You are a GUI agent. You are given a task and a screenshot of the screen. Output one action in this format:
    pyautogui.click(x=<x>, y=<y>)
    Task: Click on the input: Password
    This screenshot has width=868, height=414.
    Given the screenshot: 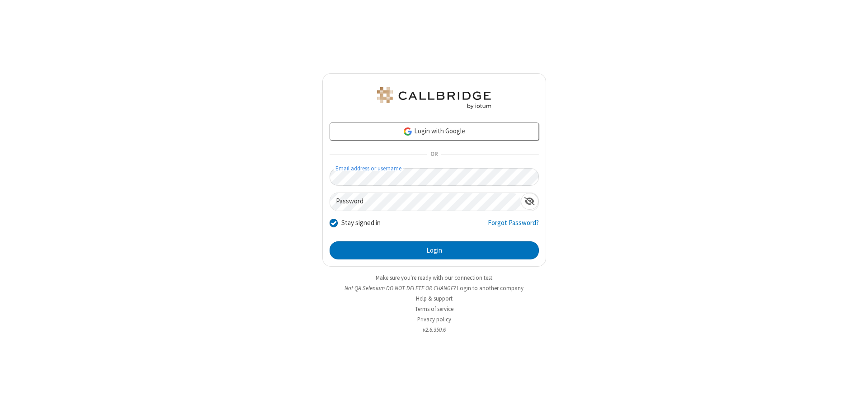 What is the action you would take?
    pyautogui.click(x=426, y=202)
    